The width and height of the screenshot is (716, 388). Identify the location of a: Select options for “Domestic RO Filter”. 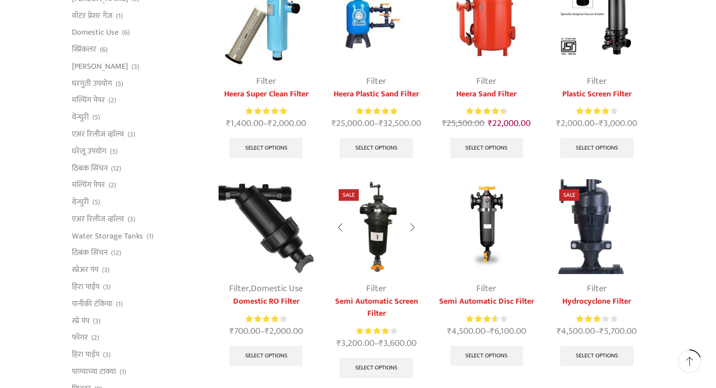
(266, 356).